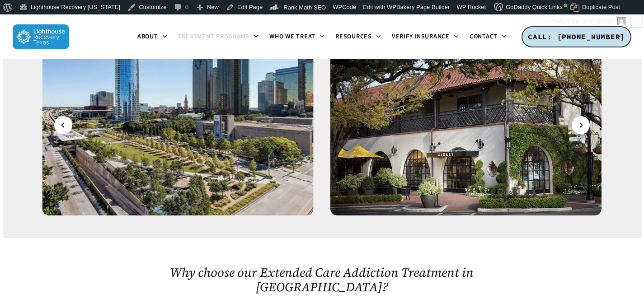  Describe the element at coordinates (421, 37) in the screenshot. I see `span: Verify Insurance` at that location.